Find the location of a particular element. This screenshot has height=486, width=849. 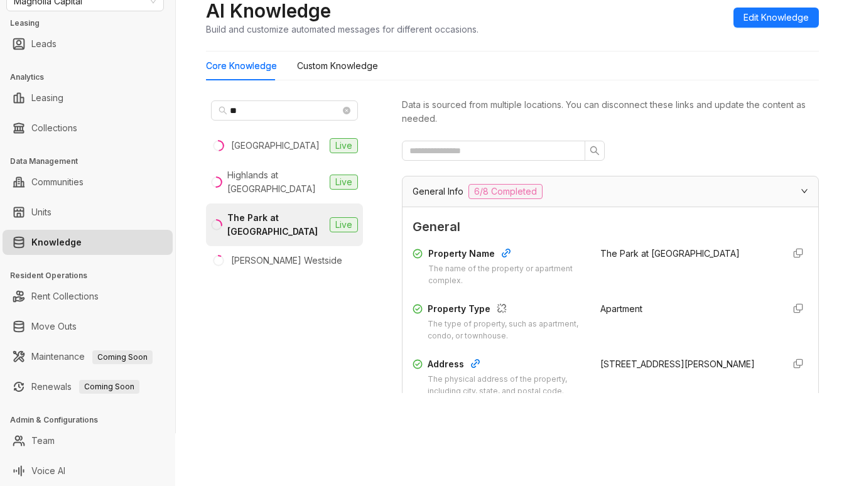

li: Team is located at coordinates (87, 441).